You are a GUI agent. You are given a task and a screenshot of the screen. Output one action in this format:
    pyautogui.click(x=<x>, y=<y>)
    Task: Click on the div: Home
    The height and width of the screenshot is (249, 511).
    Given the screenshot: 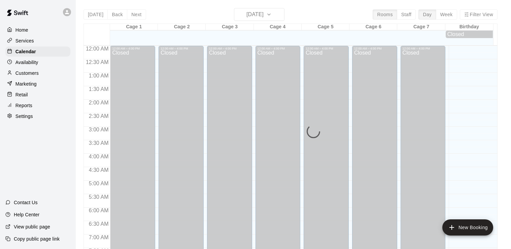 What is the action you would take?
    pyautogui.click(x=38, y=30)
    